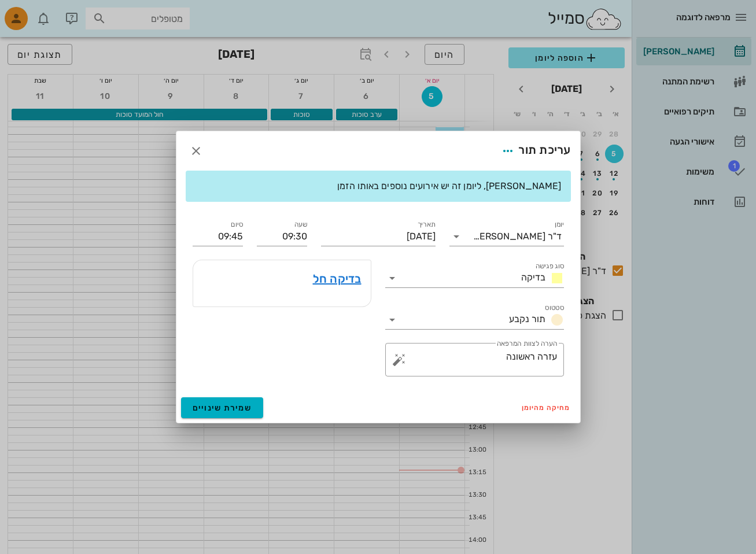 This screenshot has width=756, height=554. I want to click on div: סוג פגישהבדיקה, so click(474, 278).